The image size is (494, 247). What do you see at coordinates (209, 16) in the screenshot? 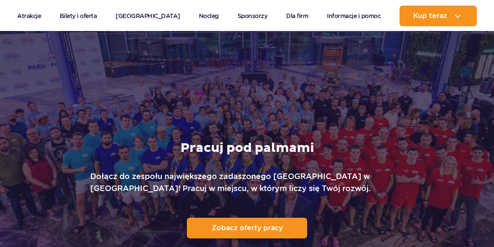
I see `a: Nocleg` at bounding box center [209, 16].